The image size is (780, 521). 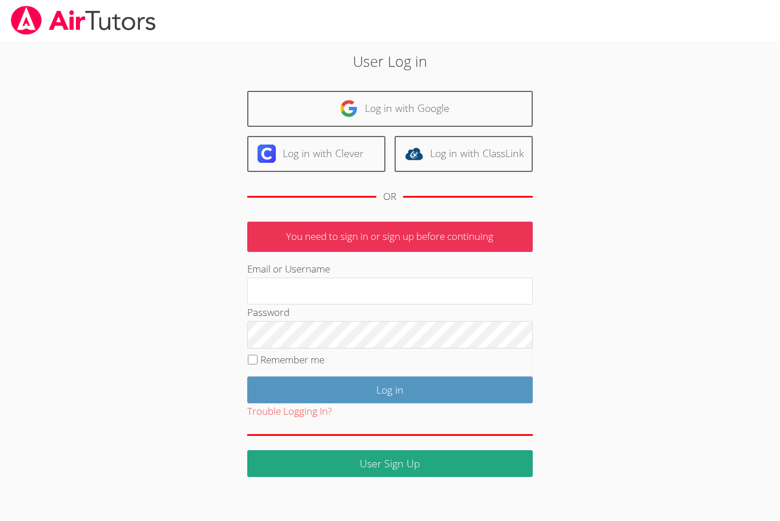 What do you see at coordinates (390, 61) in the screenshot?
I see `h2: User Log in` at bounding box center [390, 61].